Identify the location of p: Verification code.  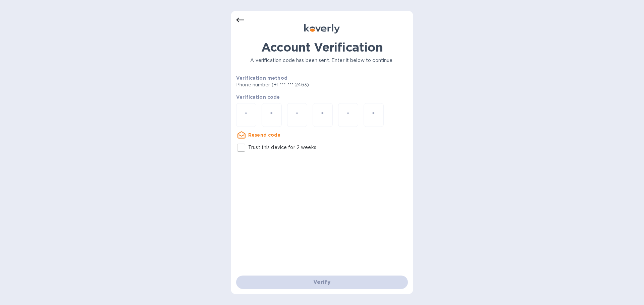
(322, 97).